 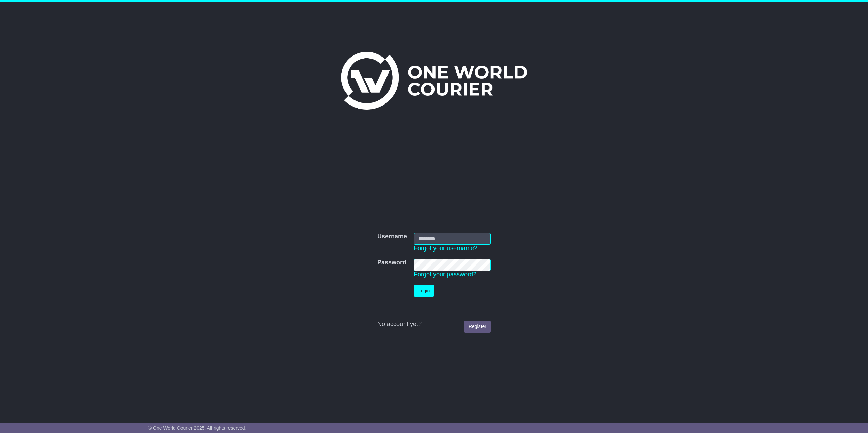 I want to click on a: Register, so click(x=478, y=327).